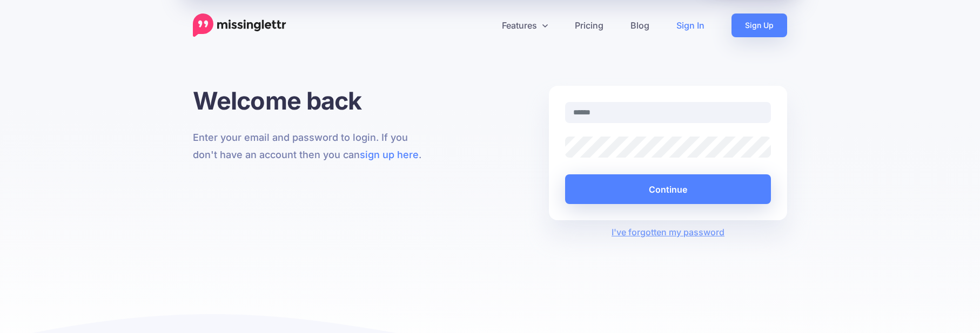  Describe the element at coordinates (312, 101) in the screenshot. I see `h1: Welcome back` at that location.